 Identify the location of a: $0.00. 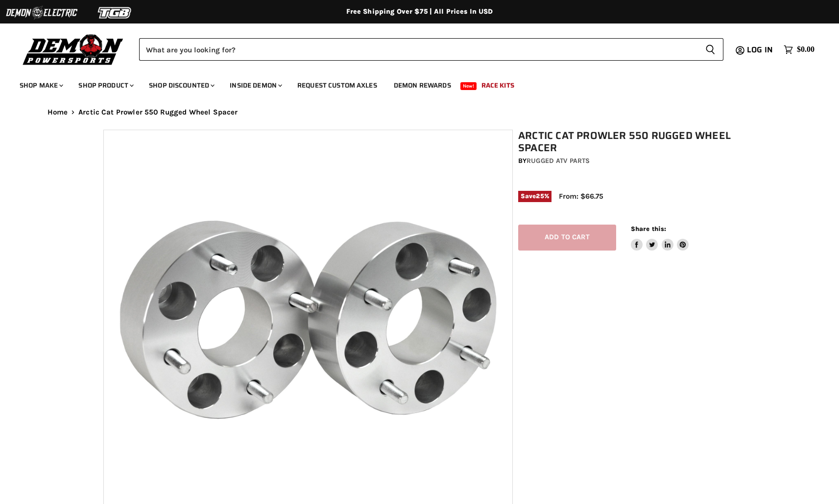
(799, 50).